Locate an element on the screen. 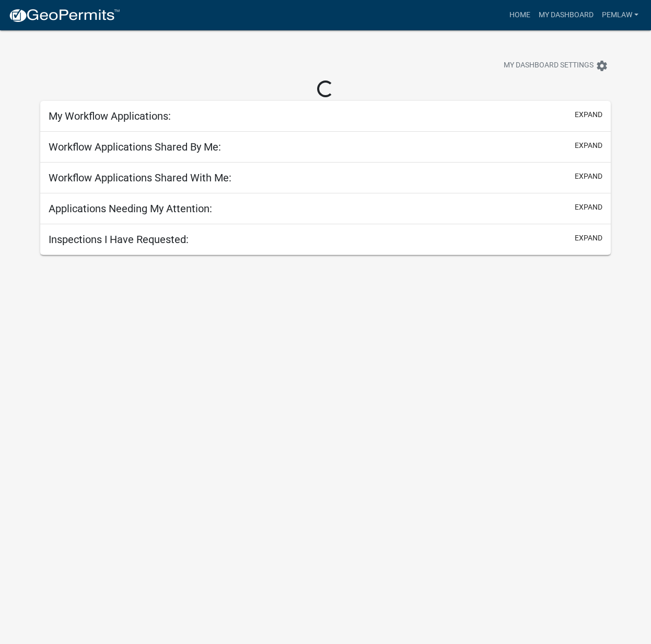 This screenshot has width=651, height=644. h5: Applications Needing My Attention: is located at coordinates (130, 208).